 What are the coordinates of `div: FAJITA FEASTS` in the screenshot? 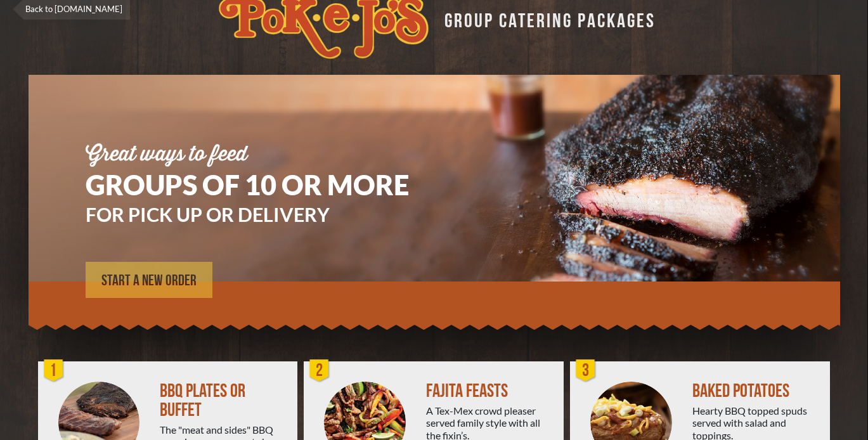 It's located at (489, 391).